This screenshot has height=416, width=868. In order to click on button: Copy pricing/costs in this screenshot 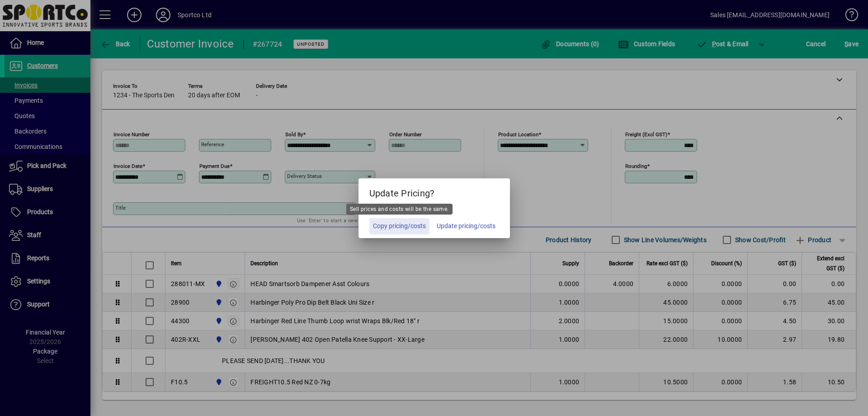, I will do `click(399, 227)`.